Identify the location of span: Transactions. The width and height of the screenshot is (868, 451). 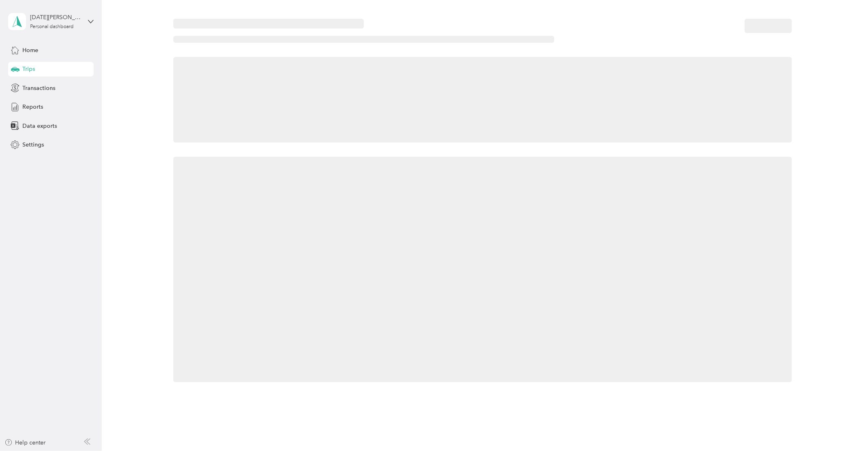
(38, 88).